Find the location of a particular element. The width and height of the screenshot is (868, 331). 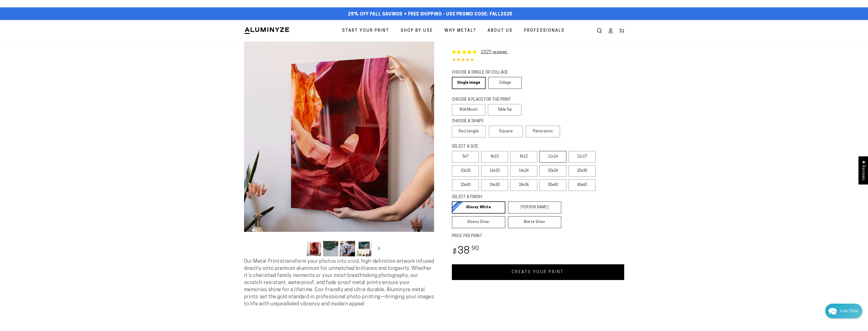

span: Rectangle is located at coordinates (469, 131).